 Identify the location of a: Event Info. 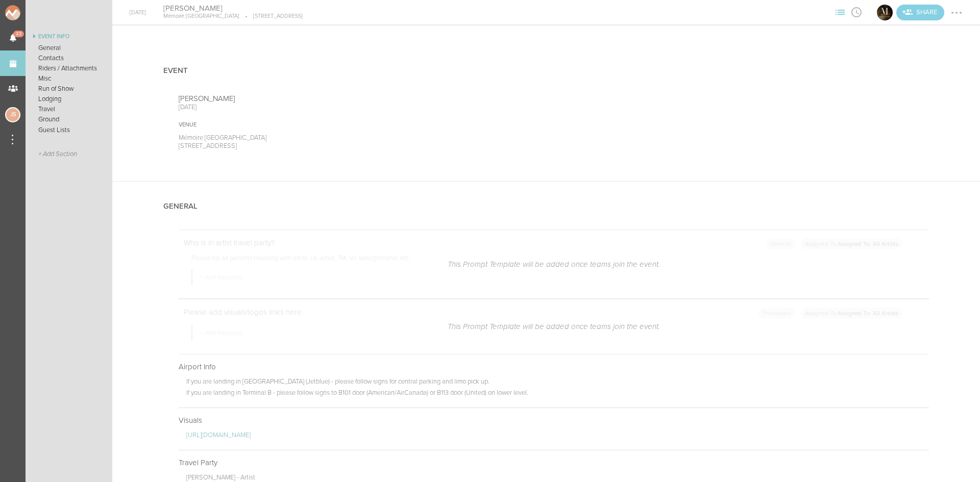
(69, 37).